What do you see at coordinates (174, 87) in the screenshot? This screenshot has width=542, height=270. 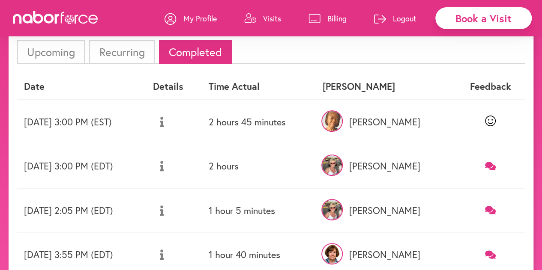 I see `th: Details` at bounding box center [174, 87].